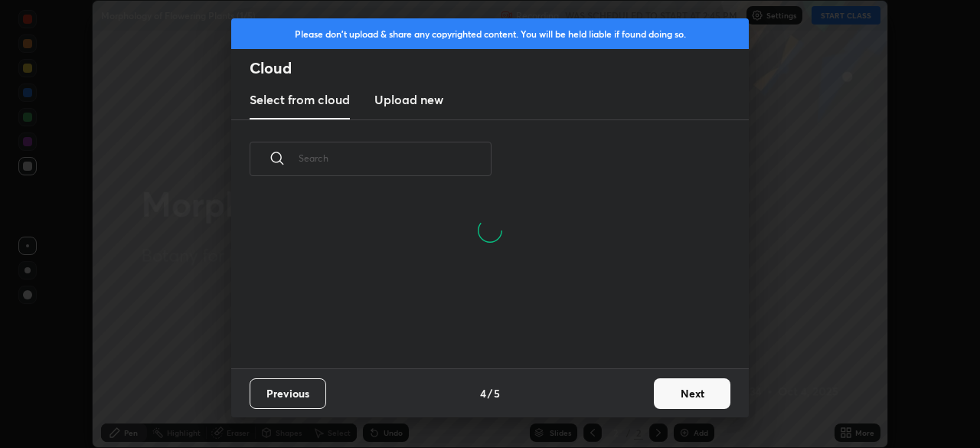 Image resolution: width=980 pixels, height=448 pixels. I want to click on h4: 5, so click(497, 393).